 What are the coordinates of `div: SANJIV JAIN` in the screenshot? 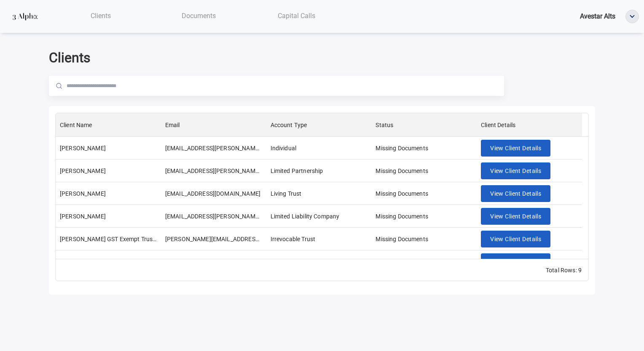 It's located at (83, 193).